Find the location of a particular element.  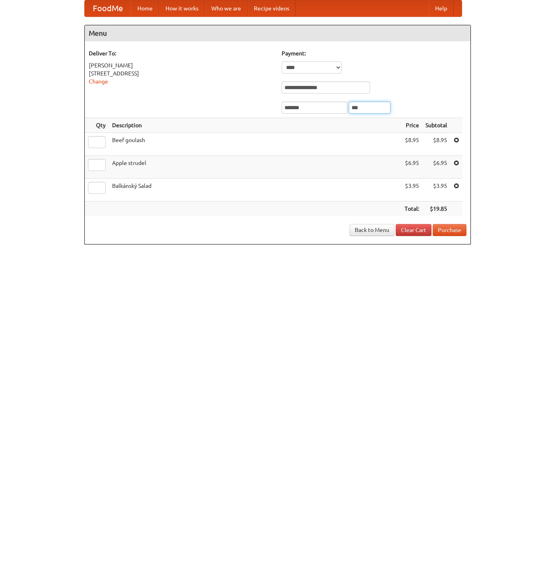

a: Change is located at coordinates (98, 82).